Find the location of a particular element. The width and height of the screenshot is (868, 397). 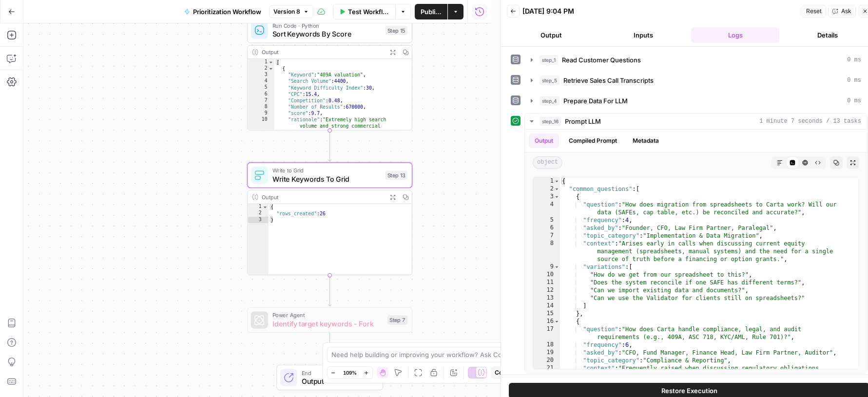

span: Write to Grid is located at coordinates (326, 170).